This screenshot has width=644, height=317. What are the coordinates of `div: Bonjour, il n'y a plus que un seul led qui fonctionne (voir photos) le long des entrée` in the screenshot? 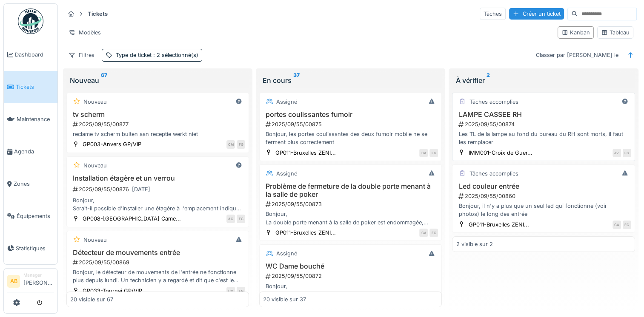 It's located at (543, 210).